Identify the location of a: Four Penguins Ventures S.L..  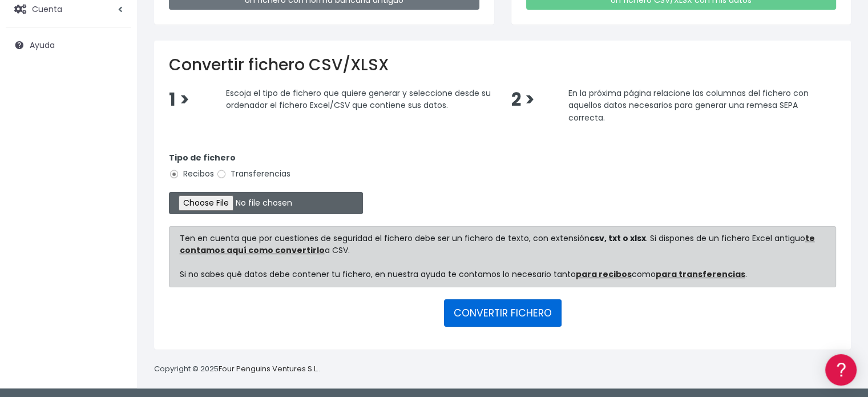
(268, 369).